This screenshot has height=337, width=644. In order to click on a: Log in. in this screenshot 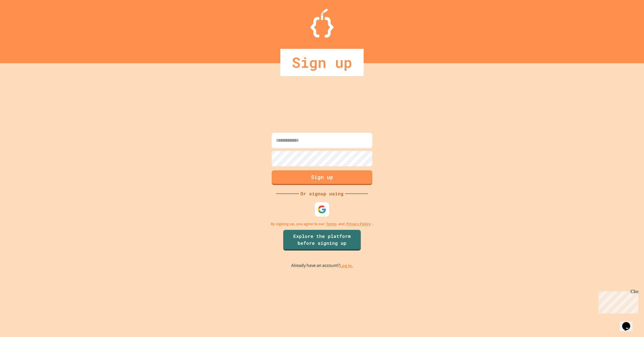, I will do `click(347, 265)`.